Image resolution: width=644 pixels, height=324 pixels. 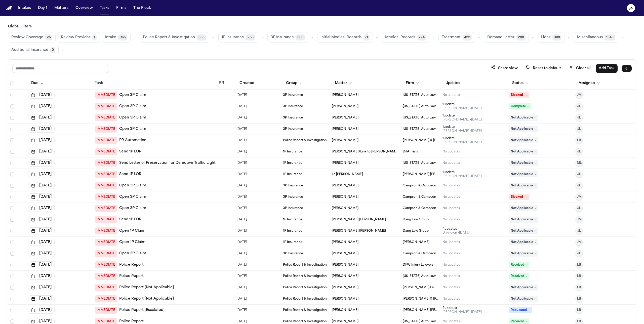 I want to click on span: Initial Medical Records, so click(x=341, y=37).